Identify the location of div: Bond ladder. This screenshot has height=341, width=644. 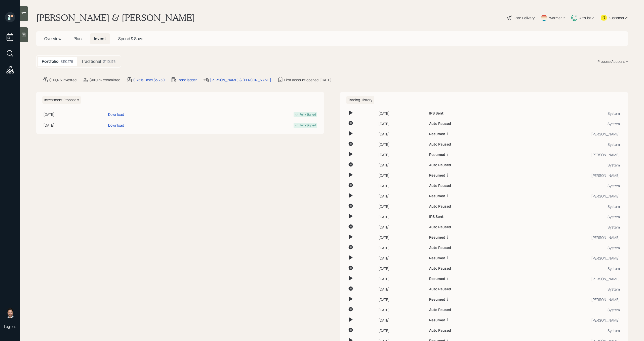
(187, 80).